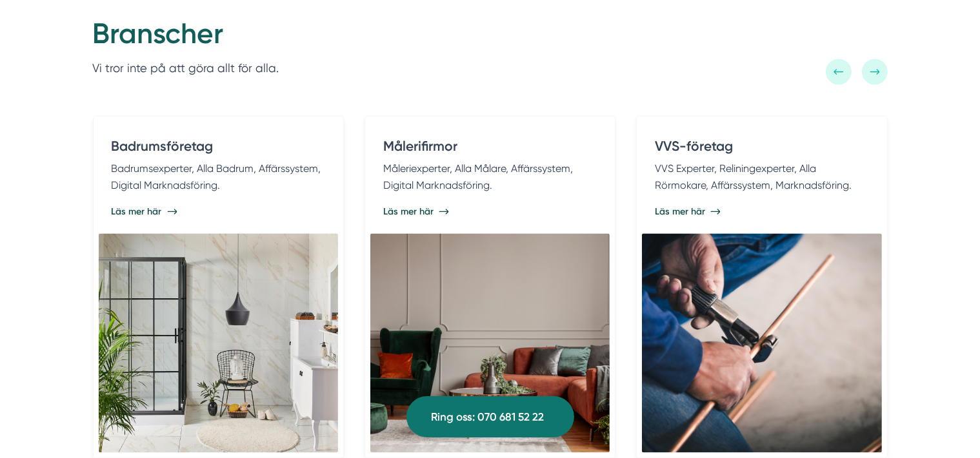 The width and height of the screenshot is (980, 458). What do you see at coordinates (487, 417) in the screenshot?
I see `span: Ring oss: 070 681 52 22` at bounding box center [487, 417].